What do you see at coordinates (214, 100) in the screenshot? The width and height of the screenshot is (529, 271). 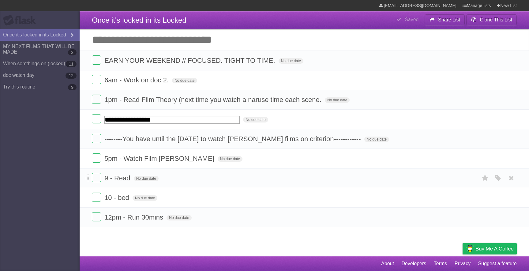 I see `span: 1pm - Read Film Theory (next time you watch a naruse time each scene.` at bounding box center [214, 100].